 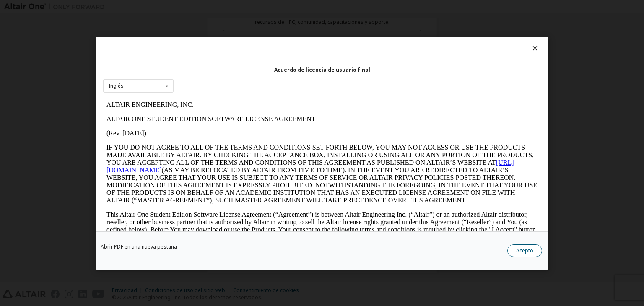 What do you see at coordinates (524, 250) in the screenshot?
I see `font: Acepto` at bounding box center [524, 250].